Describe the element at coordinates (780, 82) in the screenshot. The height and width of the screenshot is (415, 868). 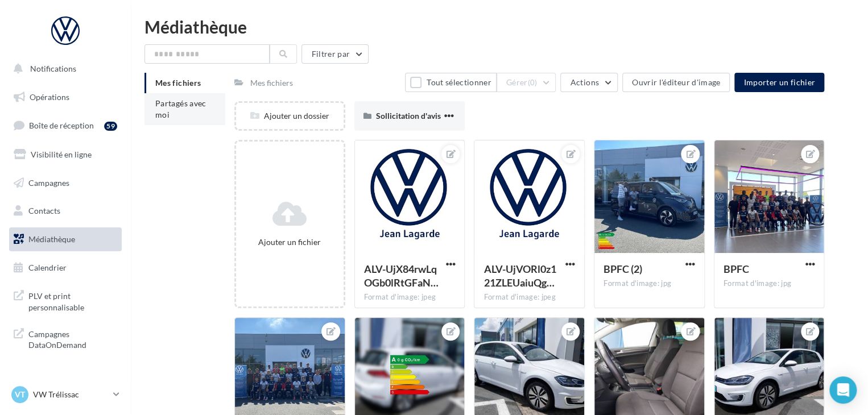
I see `span: Importer un fichier` at that location.